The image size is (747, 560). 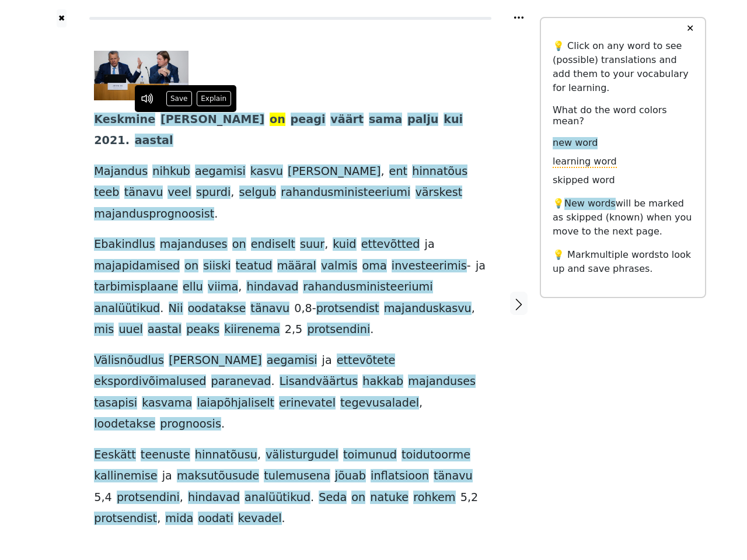 What do you see at coordinates (344, 245) in the screenshot?
I see `span: kuid` at bounding box center [344, 245].